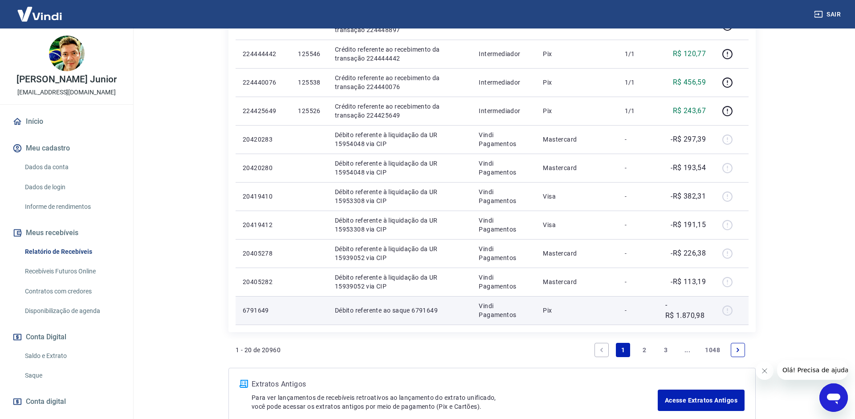 Image resolution: width=855 pixels, height=419 pixels. What do you see at coordinates (40, 14) in the screenshot?
I see `img: Vindi` at bounding box center [40, 14].